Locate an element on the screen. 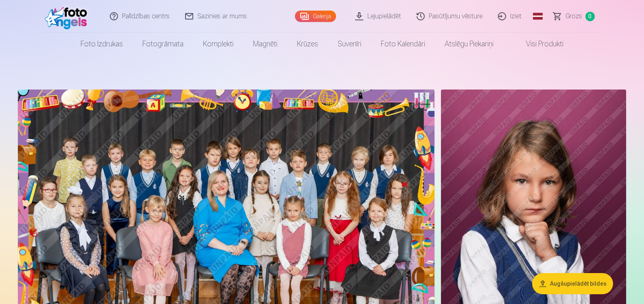  a: Visi produkti is located at coordinates (538, 44).